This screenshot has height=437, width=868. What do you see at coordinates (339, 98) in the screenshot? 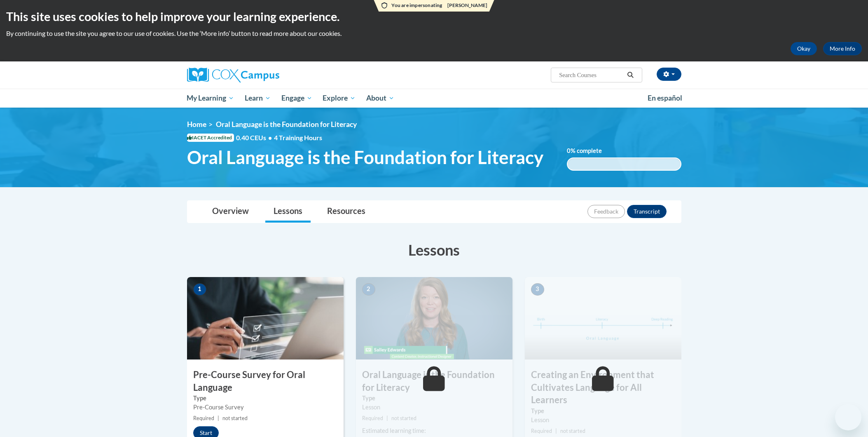
I see `a: Explore` at bounding box center [339, 98].